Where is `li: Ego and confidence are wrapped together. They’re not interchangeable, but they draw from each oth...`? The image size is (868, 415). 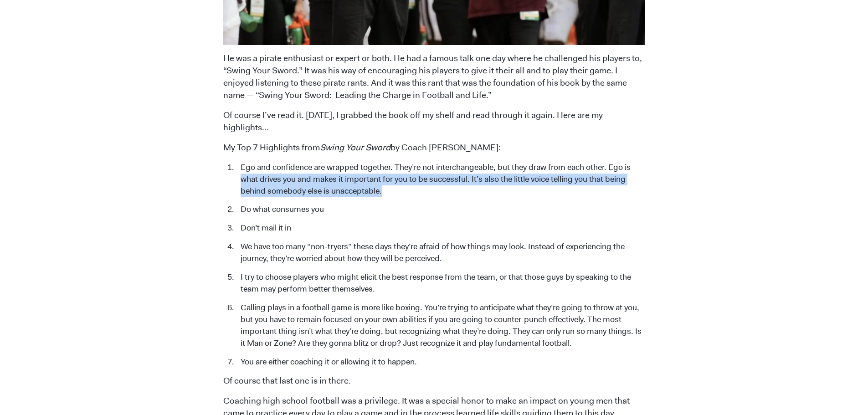 li: Ego and confidence are wrapped together. They’re not interchangeable, but they draw from each oth... is located at coordinates (440, 179).